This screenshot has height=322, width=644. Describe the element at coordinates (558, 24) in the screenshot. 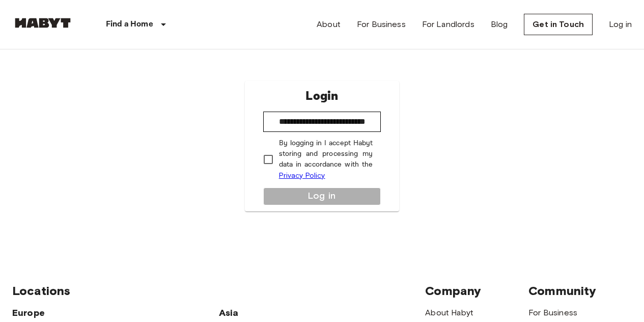

I see `a: Get in Touch` at that location.